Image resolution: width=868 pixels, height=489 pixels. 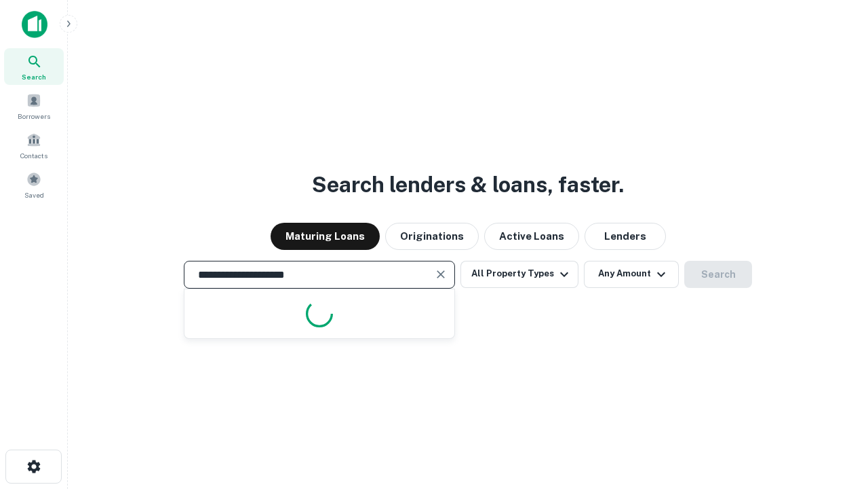 I want to click on button: Active Loans, so click(x=532, y=236).